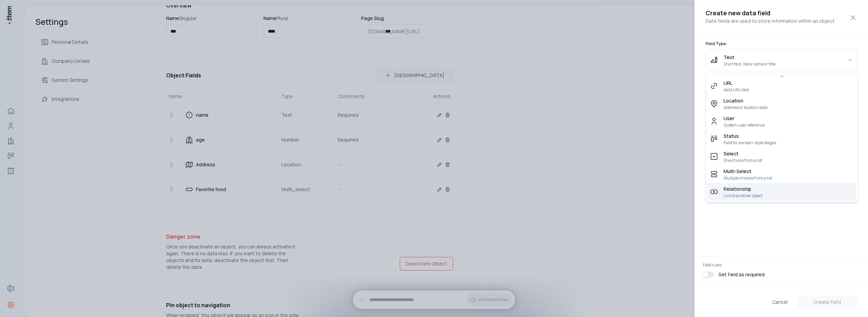 The width and height of the screenshot is (868, 317). Describe the element at coordinates (744, 125) in the screenshot. I see `span: System user reference` at that location.